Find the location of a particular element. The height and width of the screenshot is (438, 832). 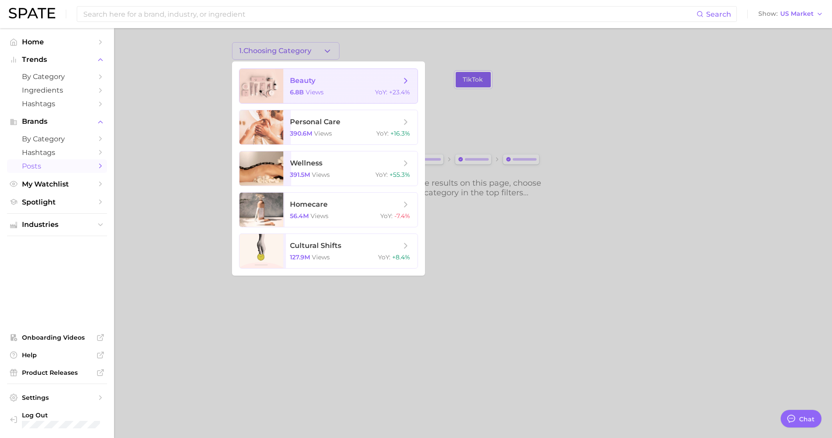

span: Spotlight is located at coordinates (57, 202).